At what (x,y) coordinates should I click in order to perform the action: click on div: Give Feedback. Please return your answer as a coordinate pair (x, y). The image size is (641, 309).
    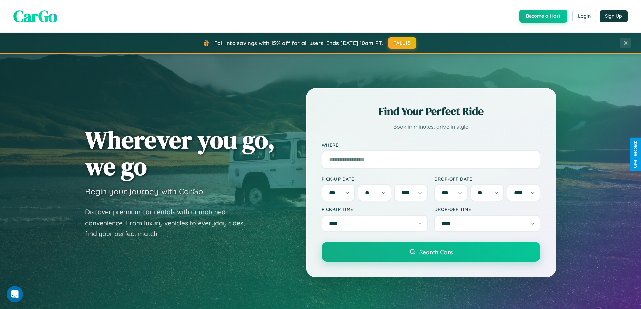
    Looking at the image, I should click on (635, 154).